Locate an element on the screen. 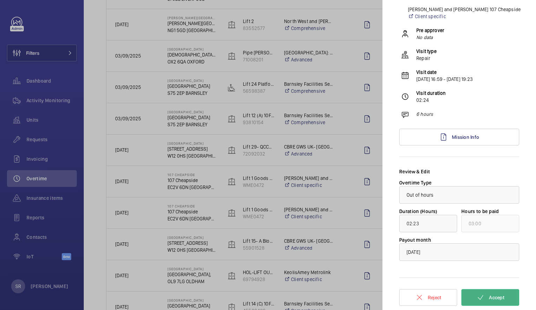 The height and width of the screenshot is (310, 536). span: Accept is located at coordinates (497, 298).